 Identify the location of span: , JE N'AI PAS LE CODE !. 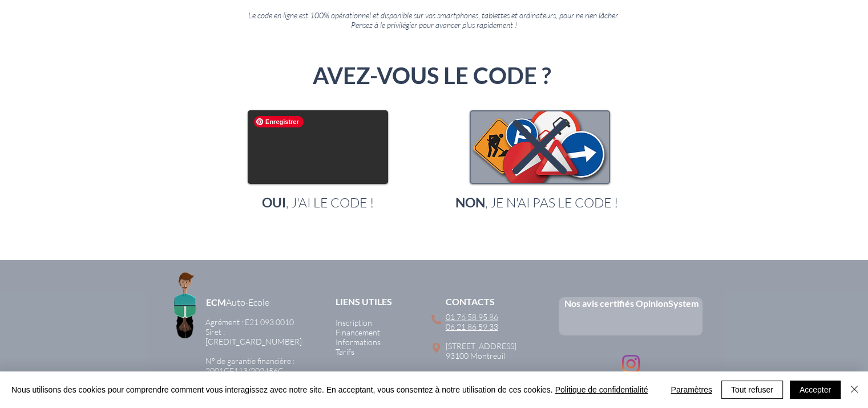
(536, 203).